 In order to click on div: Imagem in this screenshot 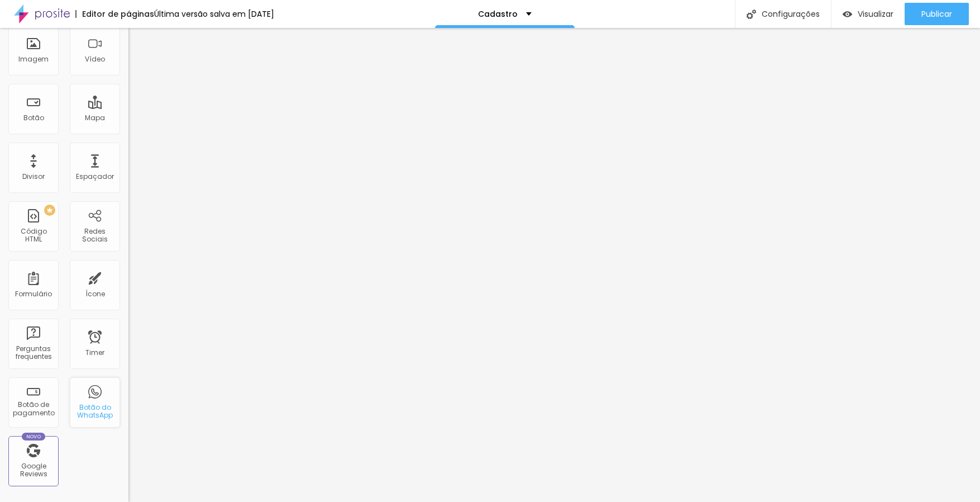, I will do `click(33, 59)`.